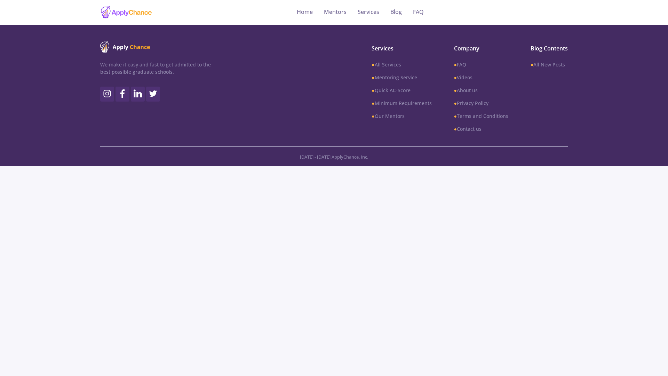 The image size is (668, 376). I want to click on span: Company, so click(481, 48).